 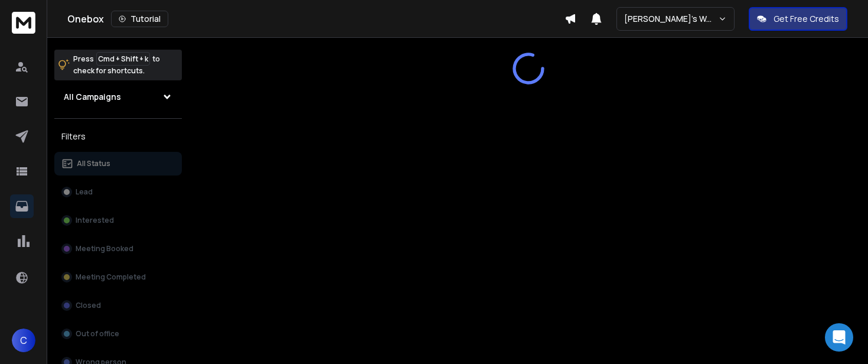 What do you see at coordinates (118, 97) in the screenshot?
I see `button: All Campaigns` at bounding box center [118, 97].